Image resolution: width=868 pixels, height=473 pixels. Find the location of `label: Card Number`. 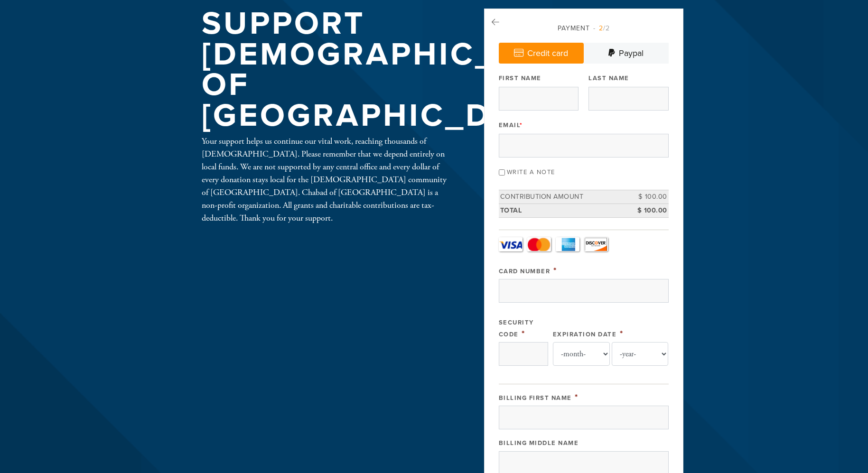

label: Card Number is located at coordinates (524, 271).